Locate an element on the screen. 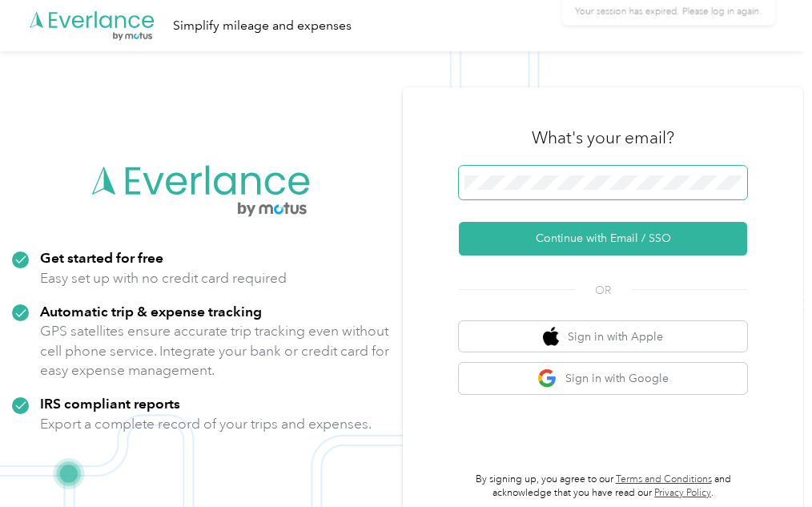 This screenshot has height=507, width=812. p: Export a complete record of your trips and expenses. is located at coordinates (206, 424).